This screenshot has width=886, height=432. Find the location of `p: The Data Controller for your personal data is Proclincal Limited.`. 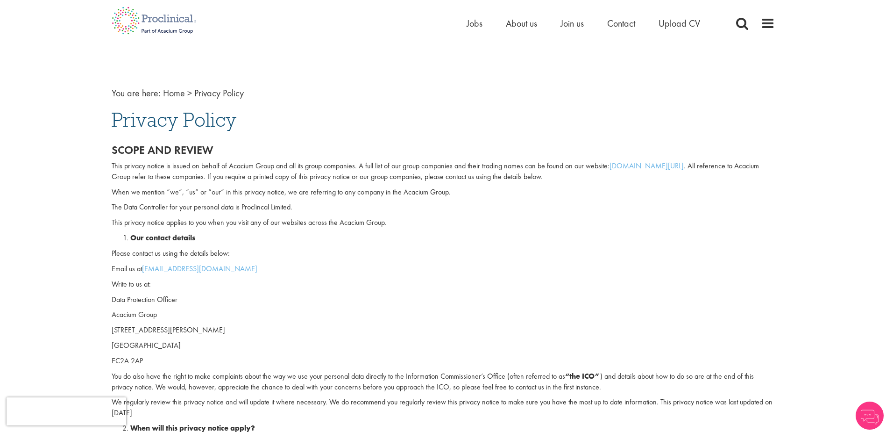

p: The Data Controller for your personal data is Proclincal Limited. is located at coordinates (443, 207).